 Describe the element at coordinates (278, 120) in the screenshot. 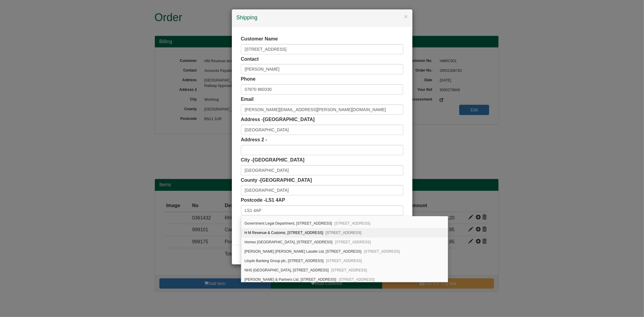

I see `label: Address -` at that location.